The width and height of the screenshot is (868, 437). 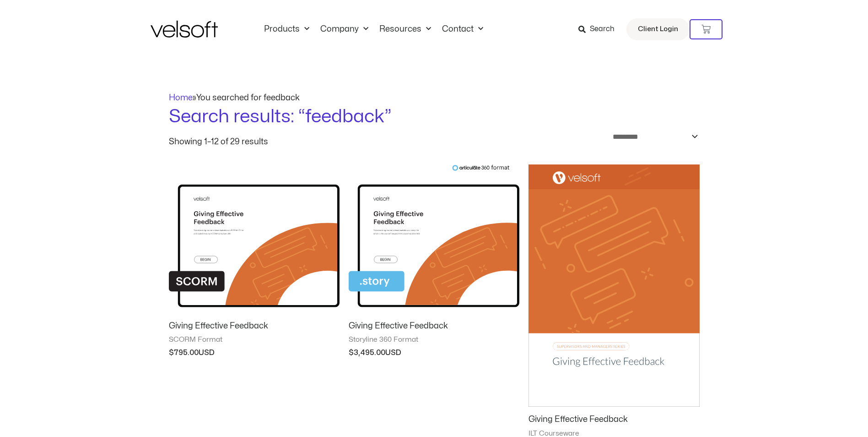 I want to click on span: Storyline 360 Format, so click(x=434, y=340).